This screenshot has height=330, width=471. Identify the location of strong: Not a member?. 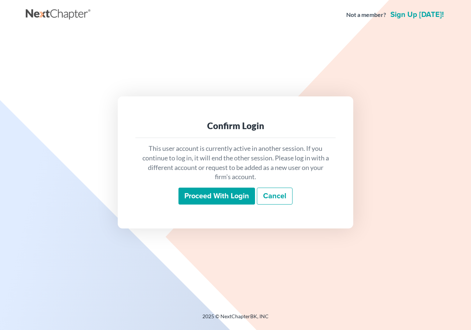
(366, 15).